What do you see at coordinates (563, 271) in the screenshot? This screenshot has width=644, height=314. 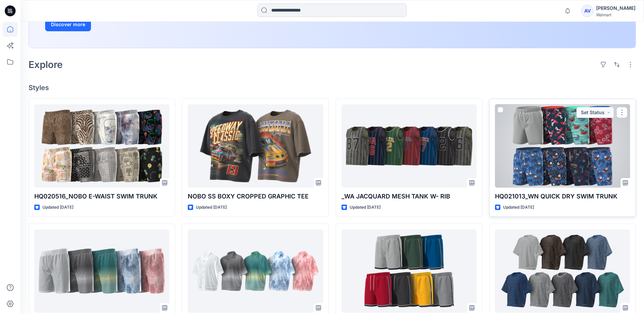 I see `a: DWAM262483_NOBO BIG HOLE MESH TEE` at bounding box center [563, 271].